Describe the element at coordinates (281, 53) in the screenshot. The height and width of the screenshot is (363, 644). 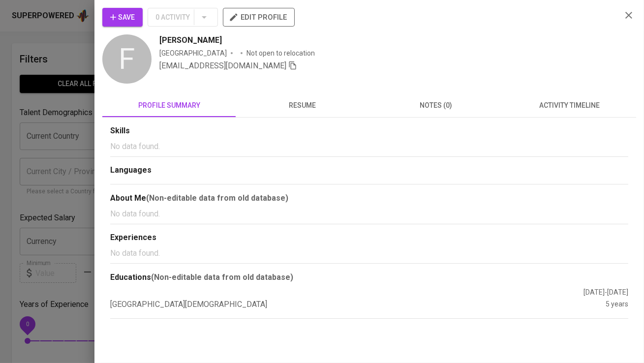
I see `p: Not open to relocation` at that location.